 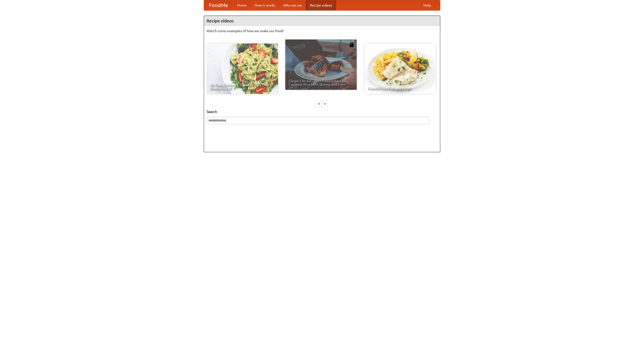 I want to click on a: FoodMe, so click(x=218, y=6).